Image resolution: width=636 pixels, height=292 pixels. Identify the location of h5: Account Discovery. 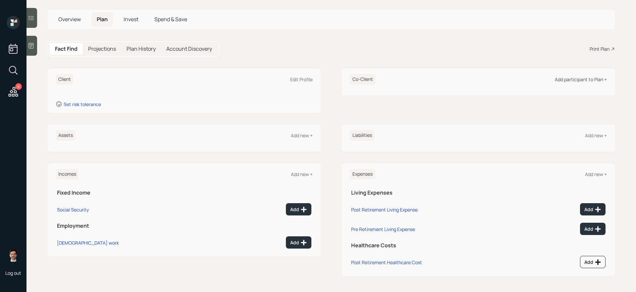
(189, 49).